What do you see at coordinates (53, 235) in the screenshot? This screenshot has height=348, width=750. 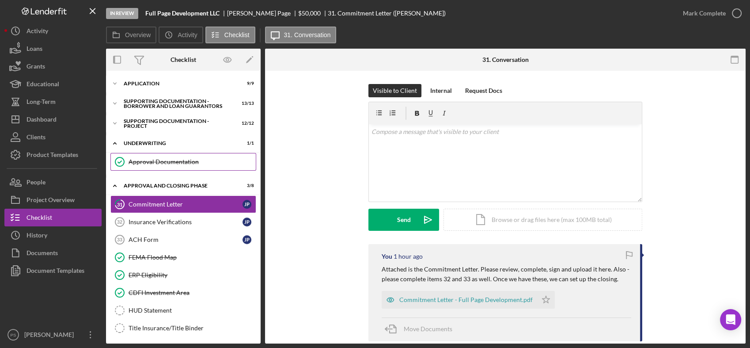 I see `button: History` at bounding box center [53, 235].